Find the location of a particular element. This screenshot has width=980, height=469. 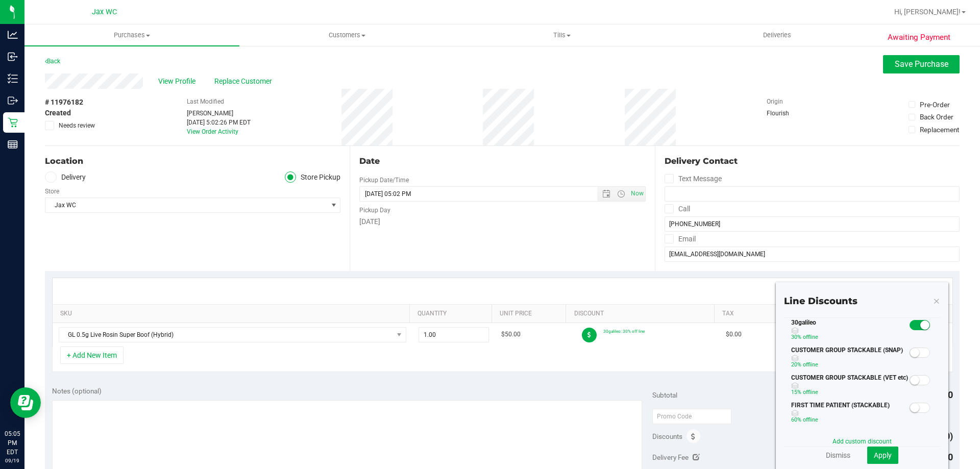

a: Unit Price is located at coordinates (531, 314).